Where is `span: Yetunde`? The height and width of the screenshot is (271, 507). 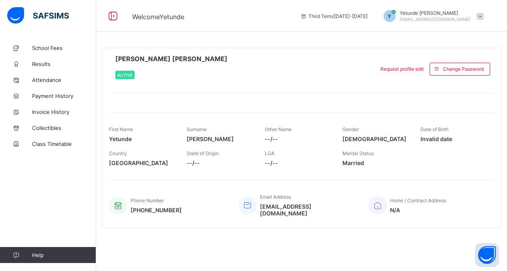
span: Yetunde is located at coordinates (142, 139).